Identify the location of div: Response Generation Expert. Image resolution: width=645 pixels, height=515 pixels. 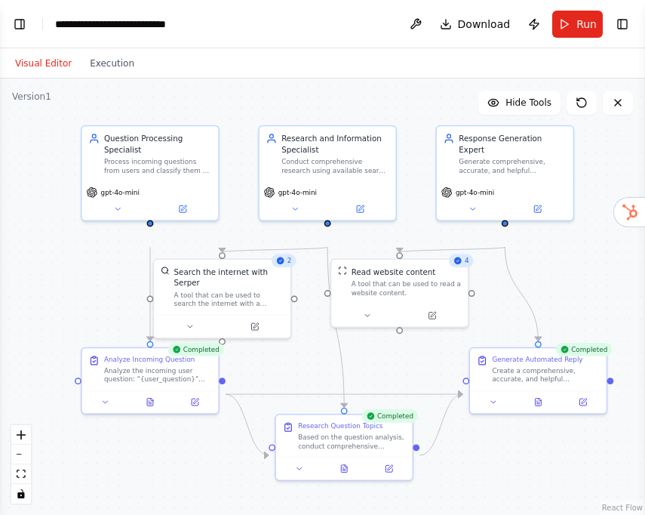
(513, 143).